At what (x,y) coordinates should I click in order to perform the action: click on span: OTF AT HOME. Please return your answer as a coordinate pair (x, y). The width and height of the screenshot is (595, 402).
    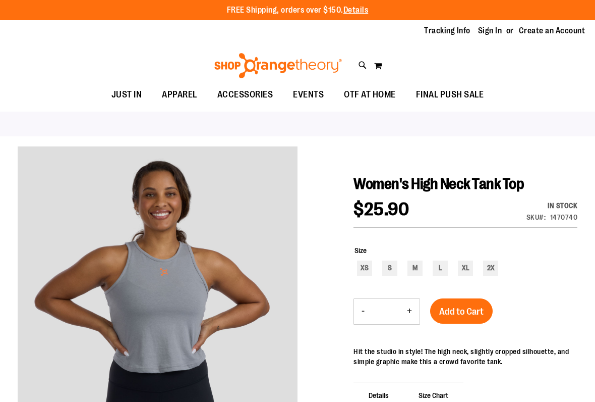
    Looking at the image, I should click on (370, 94).